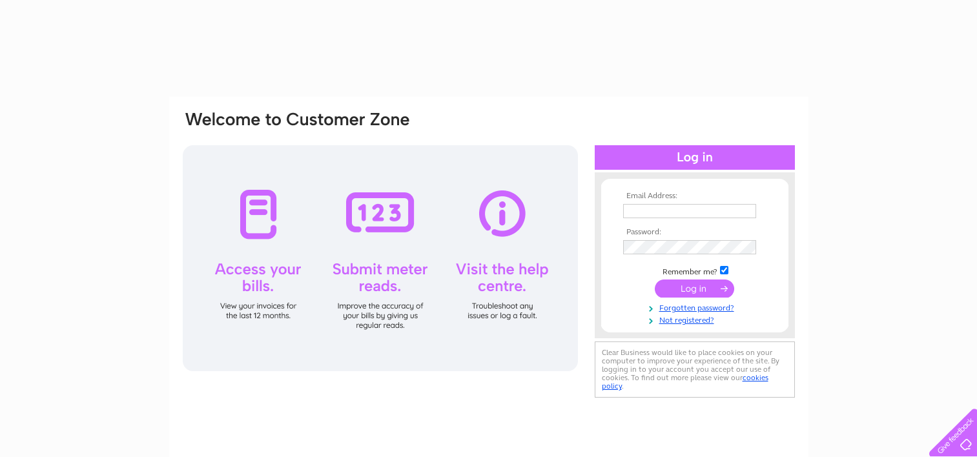 Image resolution: width=977 pixels, height=457 pixels. What do you see at coordinates (685, 381) in the screenshot?
I see `a: cookies policy` at bounding box center [685, 381].